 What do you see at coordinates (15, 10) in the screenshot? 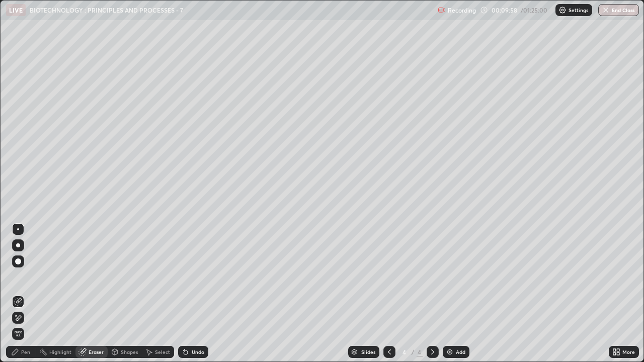
I see `p: LIVE` at bounding box center [15, 10].